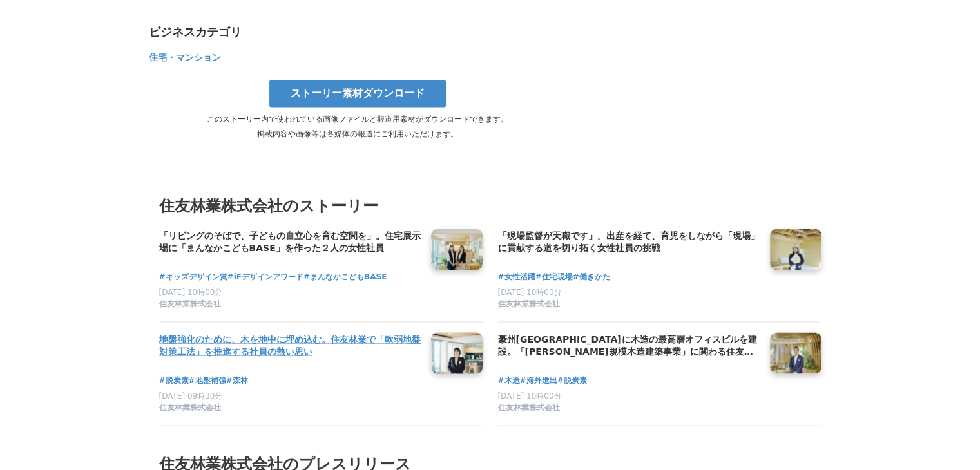  Describe the element at coordinates (345, 276) in the screenshot. I see `span: #まんなかこどもBASE` at that location.